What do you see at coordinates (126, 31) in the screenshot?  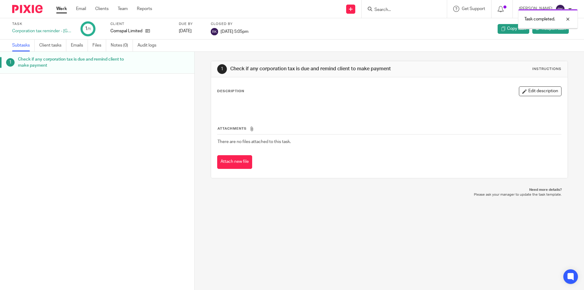 I see `p: Comspal Limited` at bounding box center [126, 31].